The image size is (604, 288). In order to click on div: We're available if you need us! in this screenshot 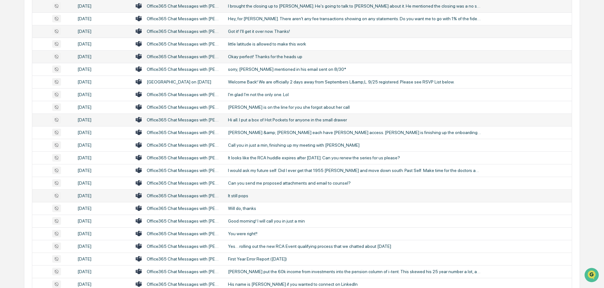, I will do `click(51, 57)`.